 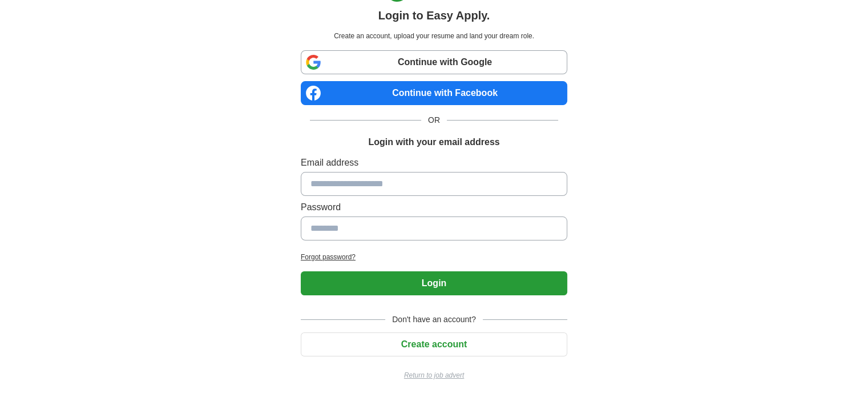 What do you see at coordinates (434, 62) in the screenshot?
I see `a: Continue with Google` at bounding box center [434, 62].